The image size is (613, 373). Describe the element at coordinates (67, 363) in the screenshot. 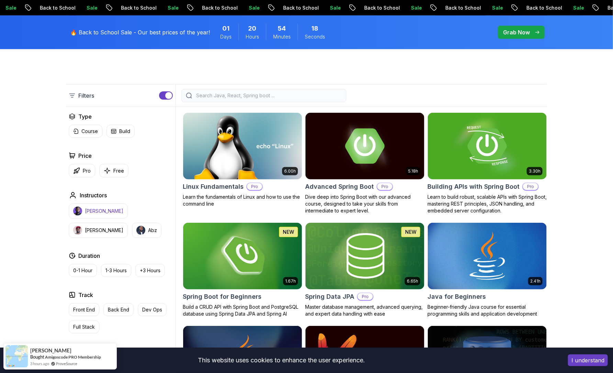

I see `a: ProveSource` at that location.